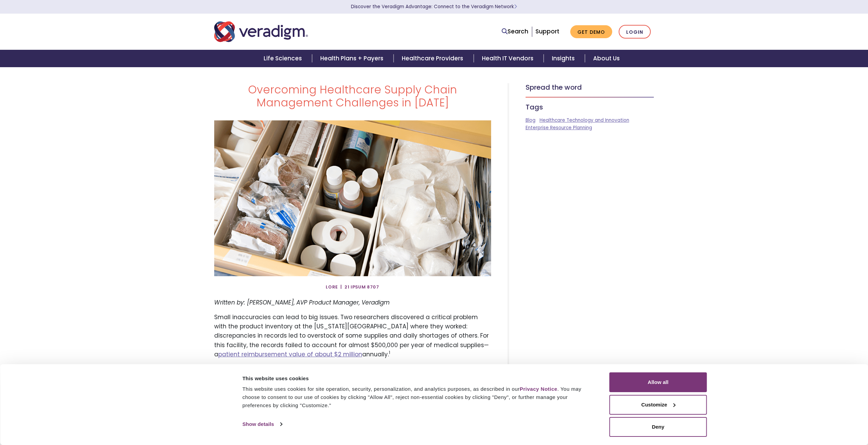 The height and width of the screenshot is (445, 868). What do you see at coordinates (508, 58) in the screenshot?
I see `a: Health IT Vendors` at bounding box center [508, 58].